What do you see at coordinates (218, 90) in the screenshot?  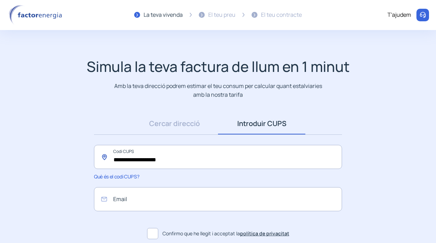 I see `p: Amb la teva direcció podrem estimar el teu consum per calcular quant estalviaries amb la nostra t...` at bounding box center [218, 90].